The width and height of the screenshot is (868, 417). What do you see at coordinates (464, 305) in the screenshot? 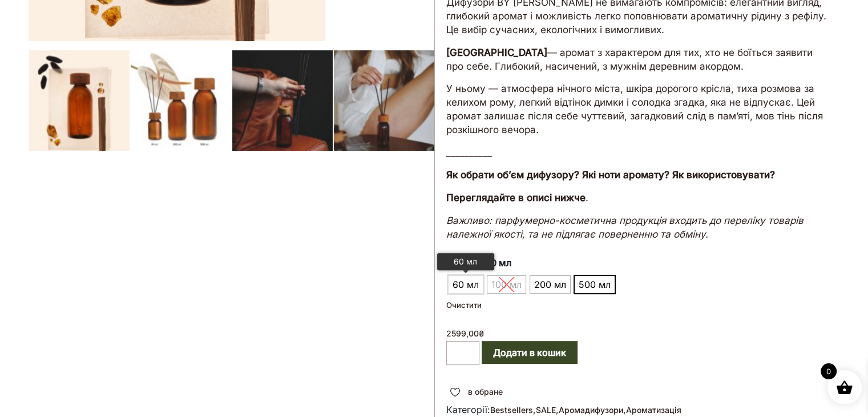
I see `a: Очистити` at bounding box center [464, 305].